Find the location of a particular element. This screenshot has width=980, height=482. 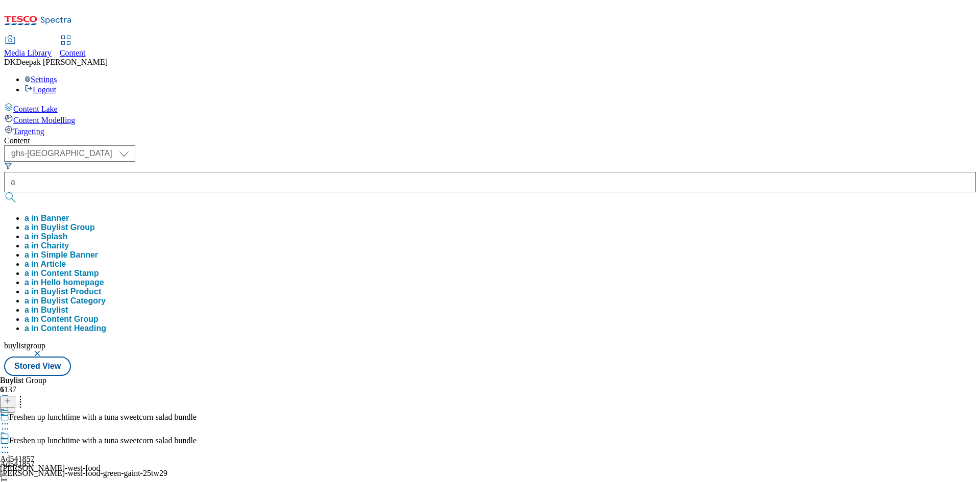

button: a in Buylist Product is located at coordinates (63, 292).